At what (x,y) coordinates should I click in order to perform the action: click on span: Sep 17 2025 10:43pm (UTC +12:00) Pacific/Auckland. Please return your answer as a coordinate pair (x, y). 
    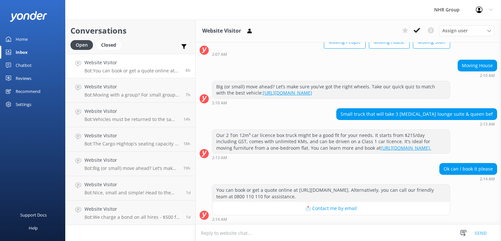
    Looking at the image, I should click on (188, 217).